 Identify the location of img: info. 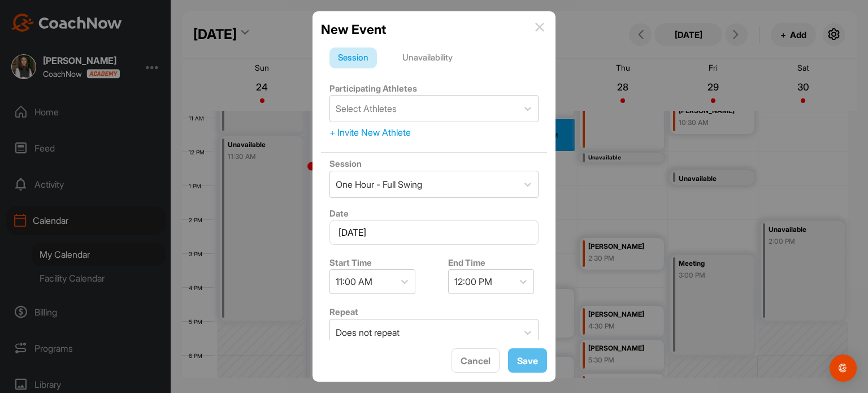
(540, 27).